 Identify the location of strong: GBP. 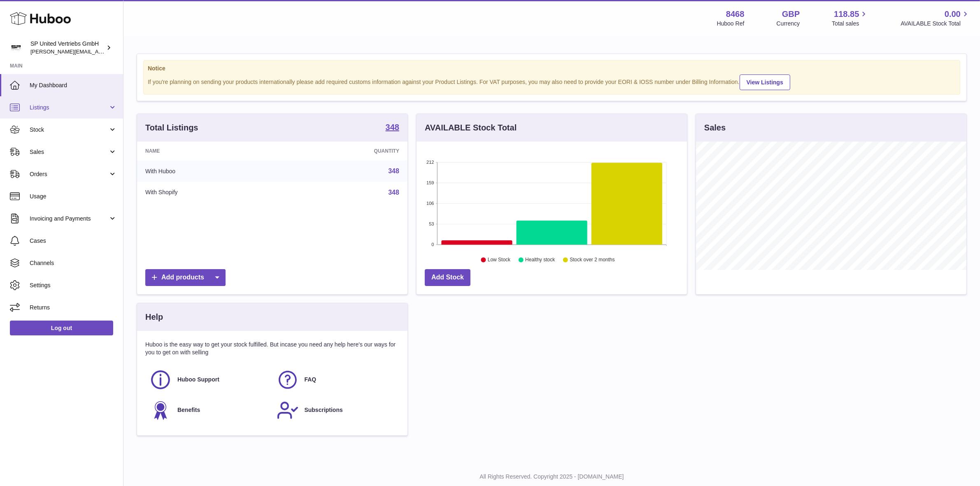
(791, 14).